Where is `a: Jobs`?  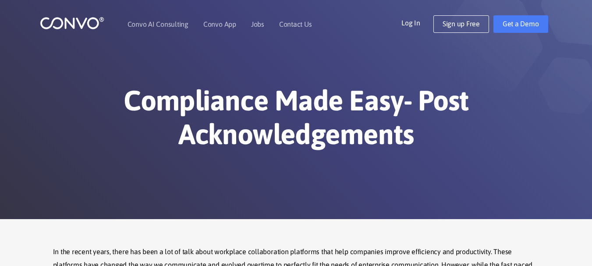
a: Jobs is located at coordinates (258, 24).